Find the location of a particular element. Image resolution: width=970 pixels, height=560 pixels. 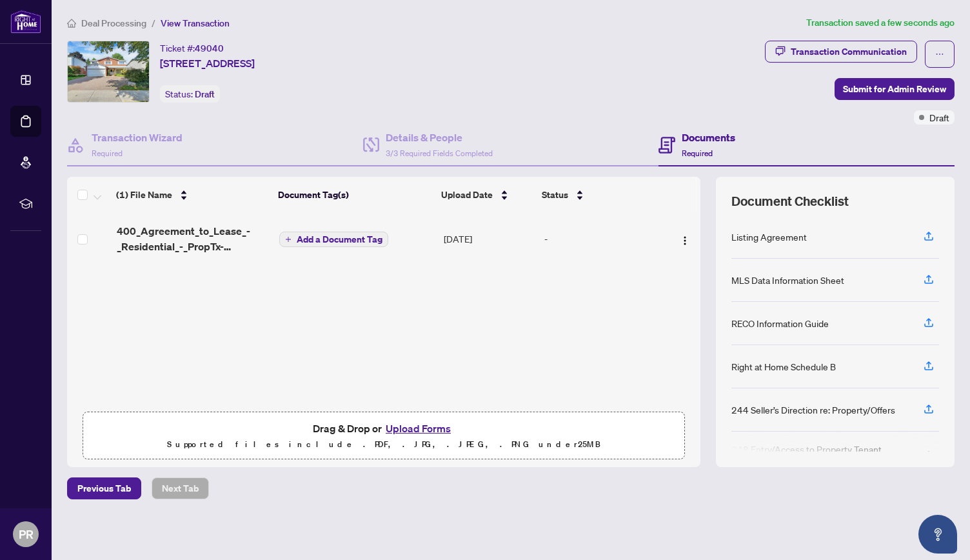

button: Next Tab is located at coordinates (180, 488).